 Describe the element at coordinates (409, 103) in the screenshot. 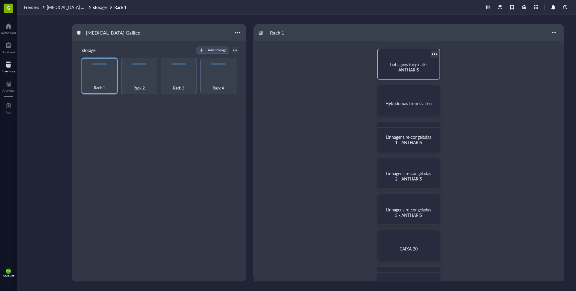

I see `span: Hybridomas from Galileo` at that location.